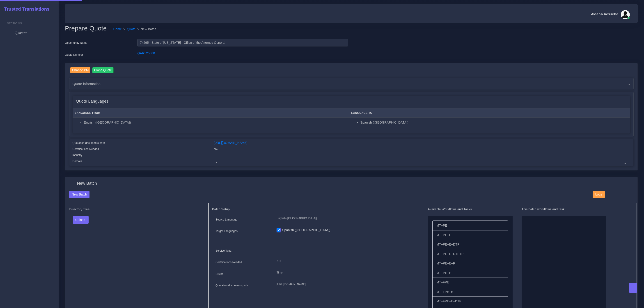 This screenshot has height=308, width=644. Describe the element at coordinates (471, 209) in the screenshot. I see `h5: Available Workflows and Tasks` at that location.